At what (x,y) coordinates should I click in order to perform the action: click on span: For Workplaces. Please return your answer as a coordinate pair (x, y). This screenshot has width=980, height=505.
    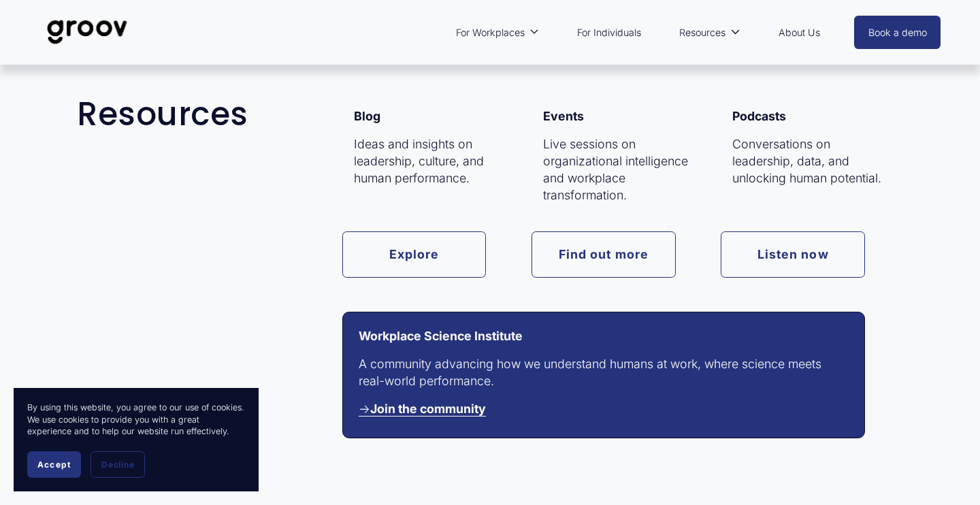
    Looking at the image, I should click on (490, 33).